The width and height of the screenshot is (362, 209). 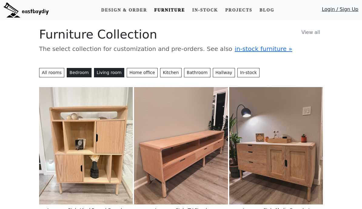 I want to click on a: Furniture, so click(x=170, y=10).